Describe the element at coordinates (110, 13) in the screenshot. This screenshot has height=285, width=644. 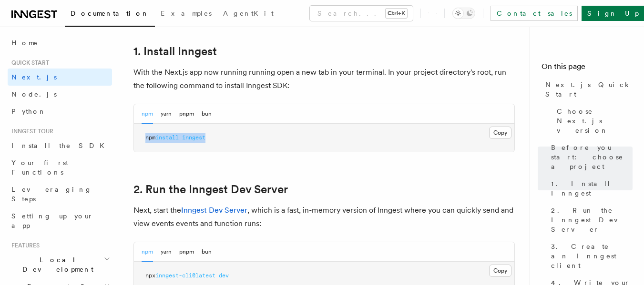
I see `span: Documentation` at that location.